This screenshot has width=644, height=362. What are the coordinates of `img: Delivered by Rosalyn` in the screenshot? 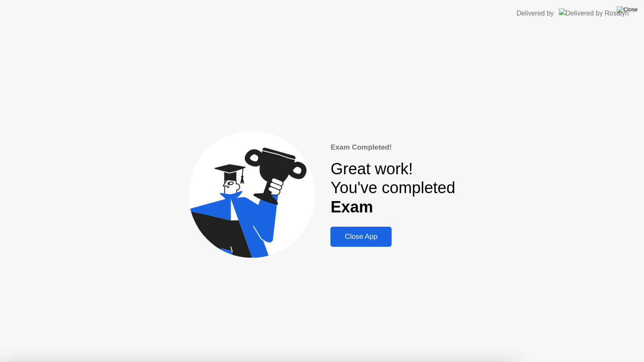 It's located at (594, 13).